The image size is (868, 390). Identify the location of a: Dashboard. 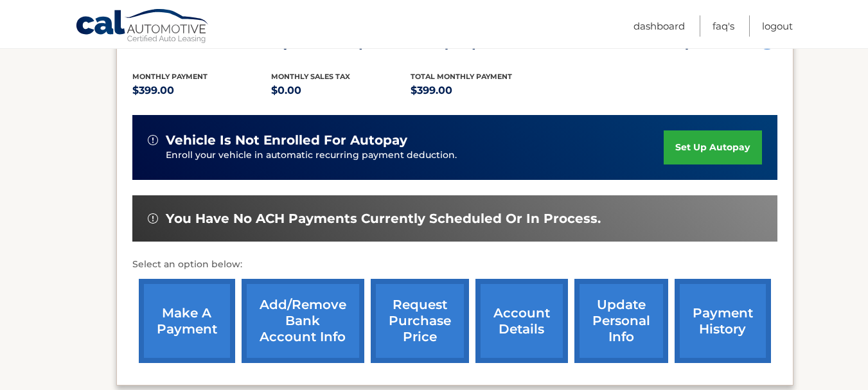
(659, 26).